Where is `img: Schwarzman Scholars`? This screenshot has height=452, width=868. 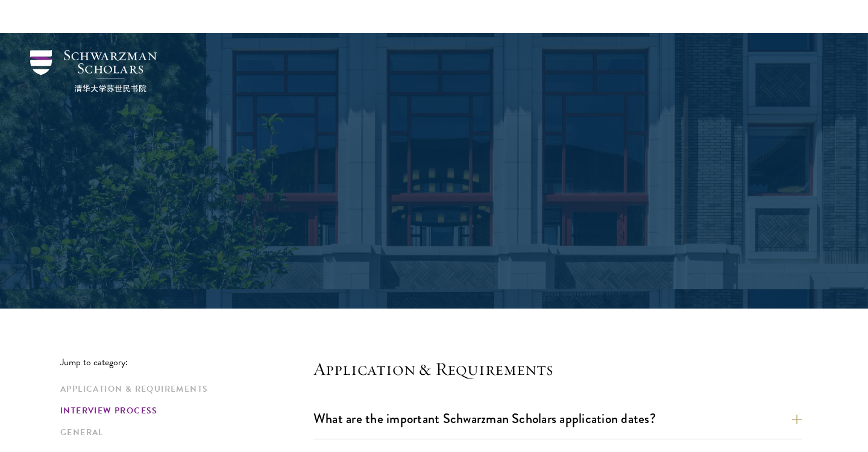
img: Schwarzman Scholars is located at coordinates (94, 71).